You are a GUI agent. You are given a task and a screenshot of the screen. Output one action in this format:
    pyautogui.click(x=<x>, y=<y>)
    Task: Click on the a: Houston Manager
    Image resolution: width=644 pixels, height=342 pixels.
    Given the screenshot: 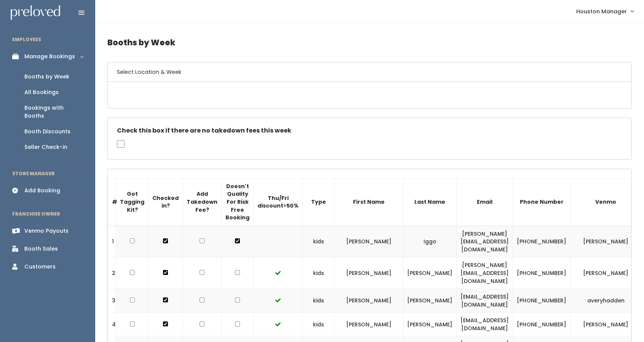 What is the action you would take?
    pyautogui.click(x=605, y=11)
    